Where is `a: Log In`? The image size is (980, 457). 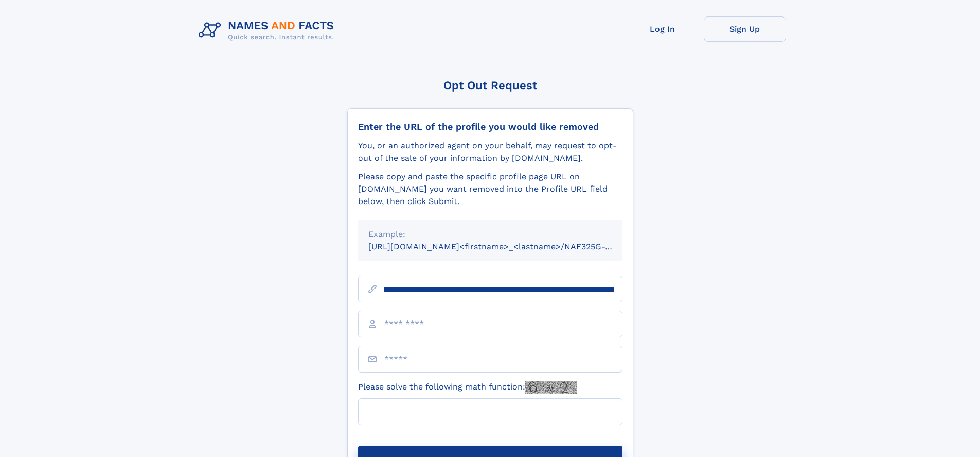 a: Log In is located at coordinates (663, 29).